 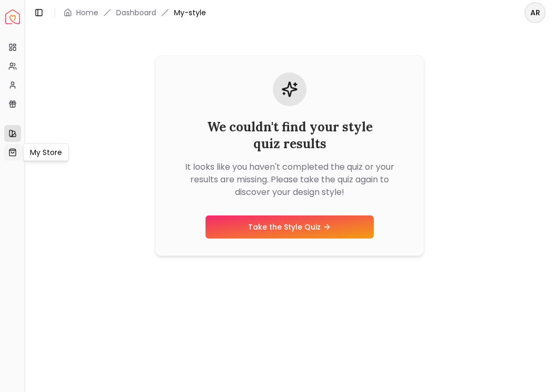 What do you see at coordinates (290, 227) in the screenshot?
I see `a: Take the Style Quiz` at bounding box center [290, 227].